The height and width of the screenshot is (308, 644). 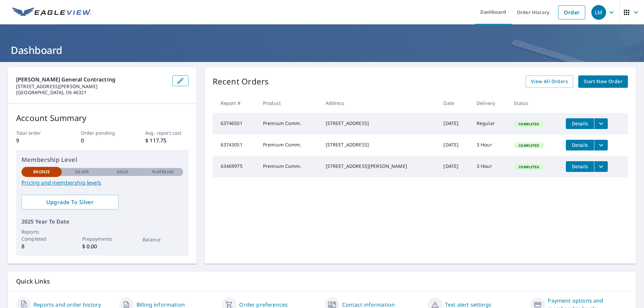 I want to click on button: detailsBtn-63743051, so click(x=580, y=145).